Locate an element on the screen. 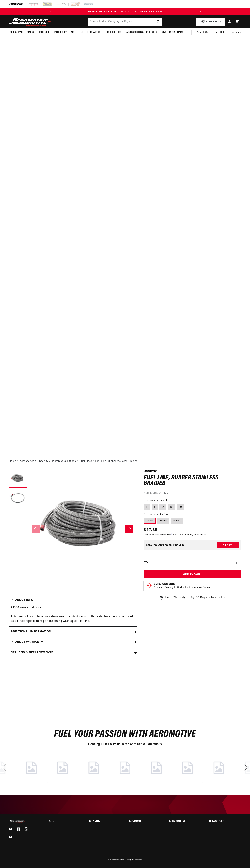 The height and width of the screenshot is (868, 250). div: 1 of 2 is located at coordinates (125, 12).